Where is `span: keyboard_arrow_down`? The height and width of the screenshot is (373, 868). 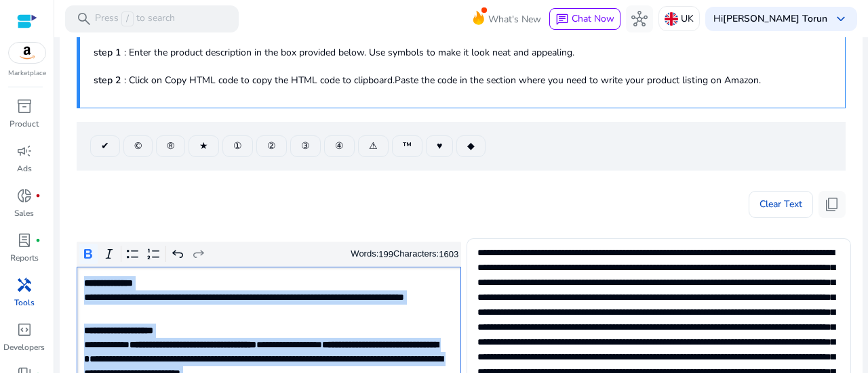
span: keyboard_arrow_down is located at coordinates (840, 19).